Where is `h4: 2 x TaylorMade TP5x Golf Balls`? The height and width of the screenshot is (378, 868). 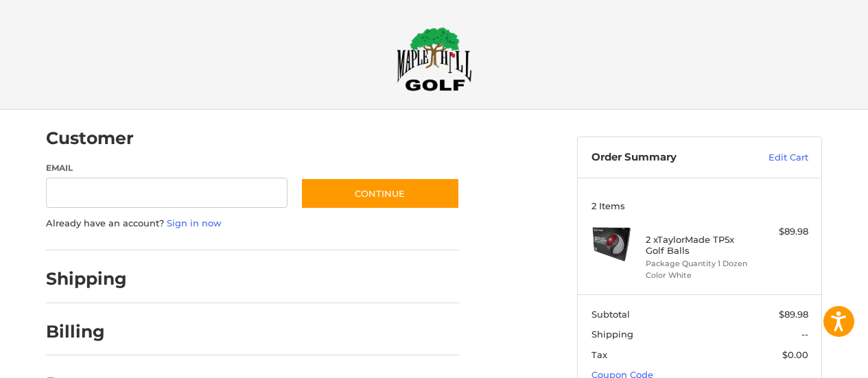 h4: 2 x TaylorMade TP5x Golf Balls is located at coordinates (698, 245).